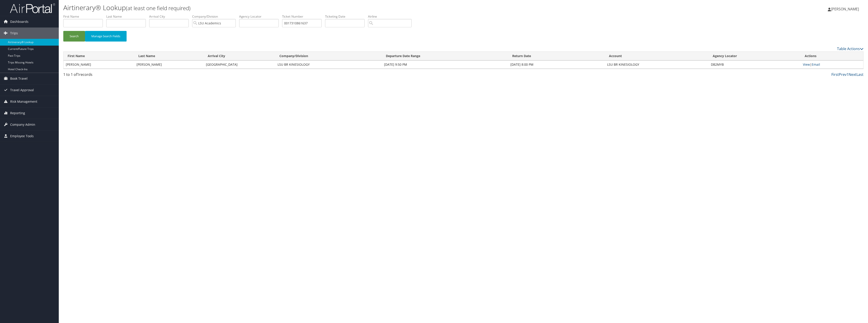 This screenshot has height=323, width=868. Describe the element at coordinates (807, 65) in the screenshot. I see `a: View` at that location.